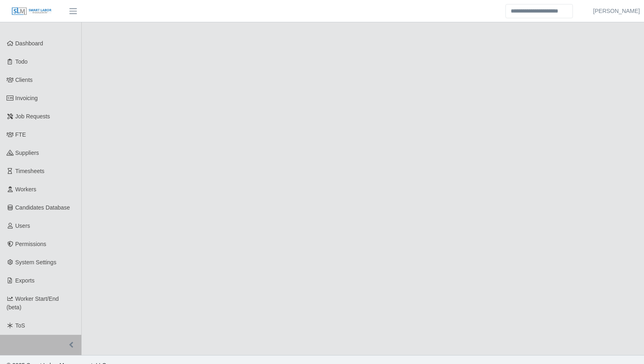 This screenshot has height=364, width=644. Describe the element at coordinates (27, 153) in the screenshot. I see `span: Suppliers` at that location.